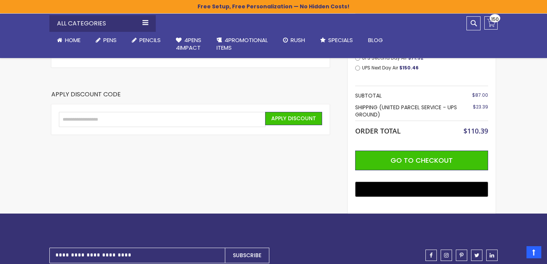 Image resolution: width=547 pixels, height=264 pixels. I want to click on span: Go to Checkout, so click(422, 160).